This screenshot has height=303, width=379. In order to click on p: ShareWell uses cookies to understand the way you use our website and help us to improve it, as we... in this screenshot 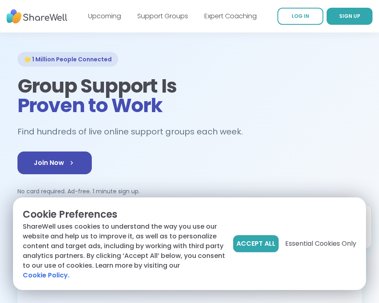, I will do `click(125, 251)`.